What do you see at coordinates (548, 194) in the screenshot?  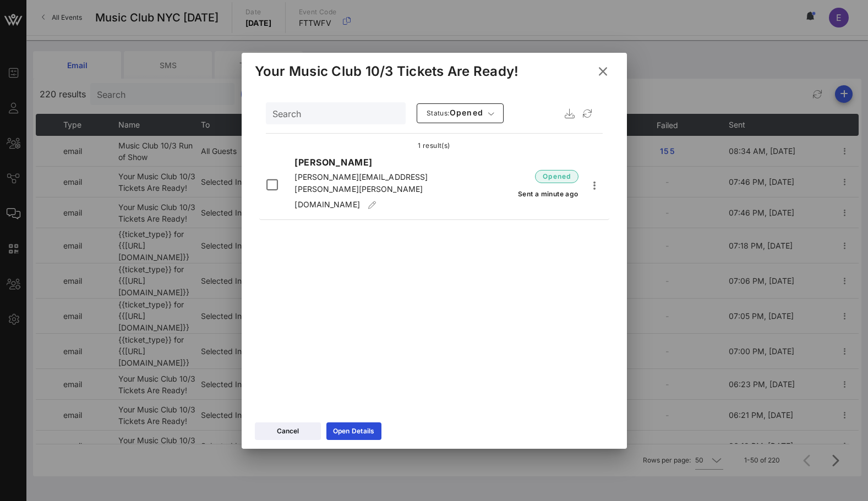 I see `button: Sent a minute ago` at bounding box center [548, 194].